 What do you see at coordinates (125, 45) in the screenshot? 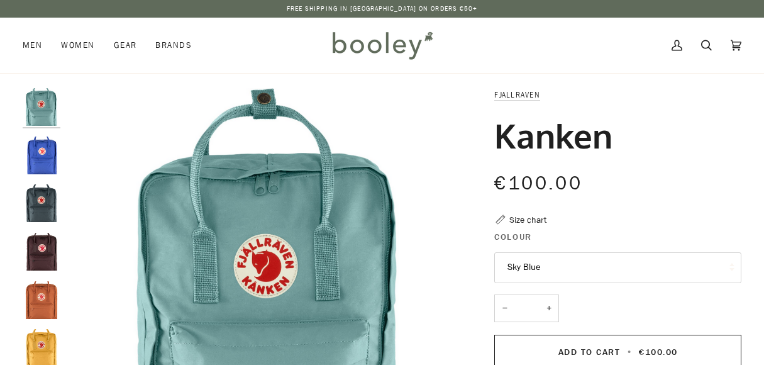
I see `a: Gear` at bounding box center [125, 45].